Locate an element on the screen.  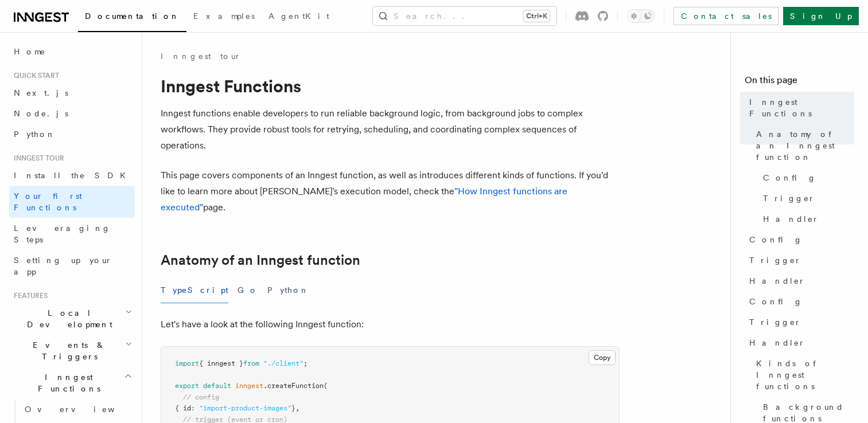
span: .createFunction is located at coordinates (293, 386).